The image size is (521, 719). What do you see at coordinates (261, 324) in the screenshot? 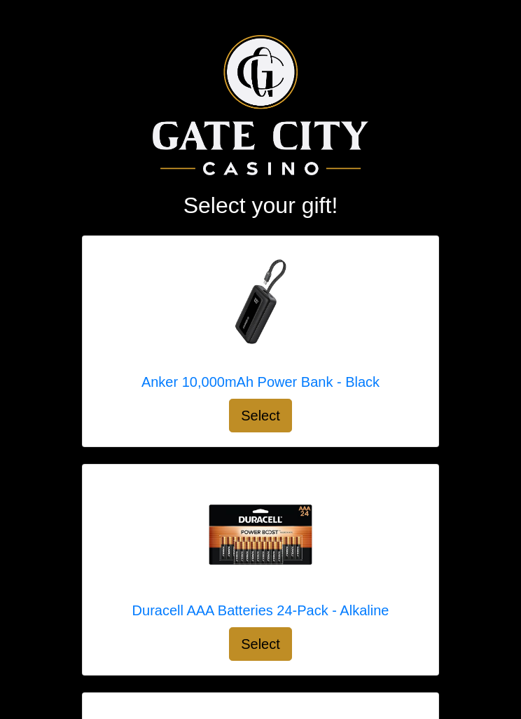
I see `a: Anker 10,000mAh Power Bank - Black Anker 10,000mAh Power Bank - Black` at bounding box center [261, 324].